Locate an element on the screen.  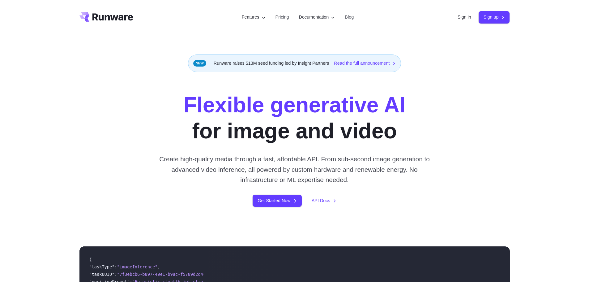
a: Sign in is located at coordinates (465, 17).